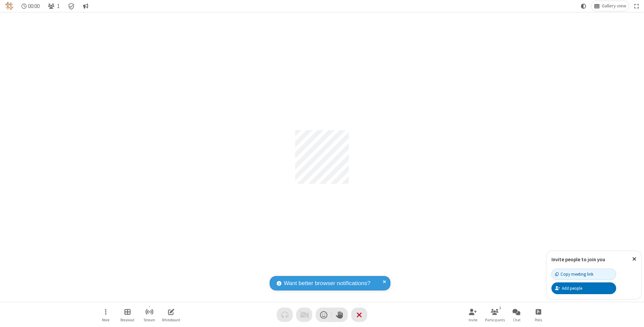  Describe the element at coordinates (578, 259) in the screenshot. I see `label: Invite people to join you` at that location.